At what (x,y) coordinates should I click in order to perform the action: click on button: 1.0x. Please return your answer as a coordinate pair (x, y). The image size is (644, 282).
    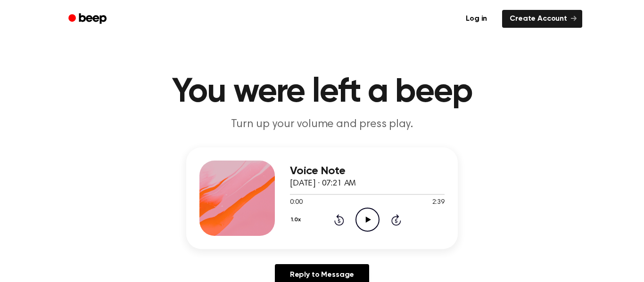
    Looking at the image, I should click on (297, 220).